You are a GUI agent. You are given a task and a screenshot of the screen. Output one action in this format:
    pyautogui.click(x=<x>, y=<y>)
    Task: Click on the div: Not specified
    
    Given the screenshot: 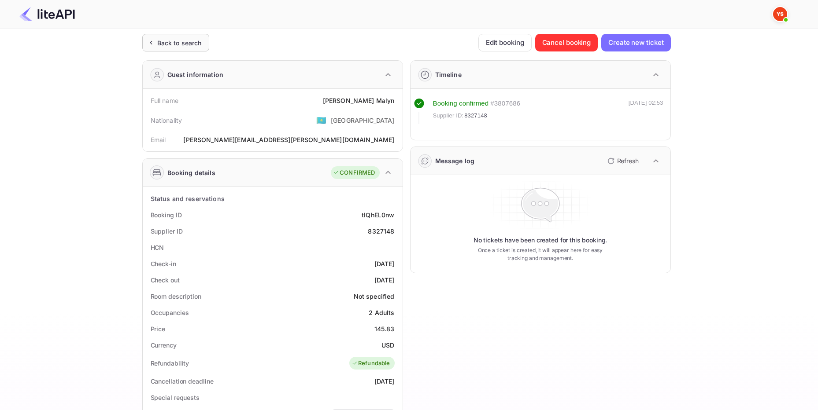 What is the action you would take?
    pyautogui.click(x=374, y=296)
    